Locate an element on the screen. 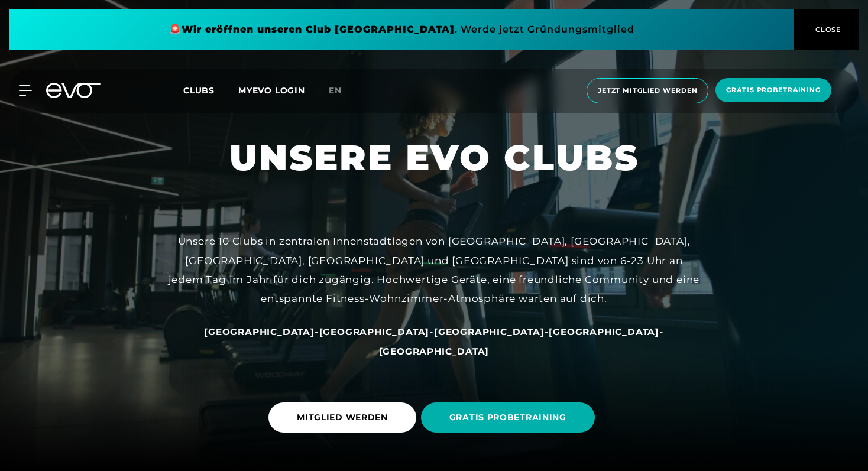  span: en is located at coordinates (335, 90).